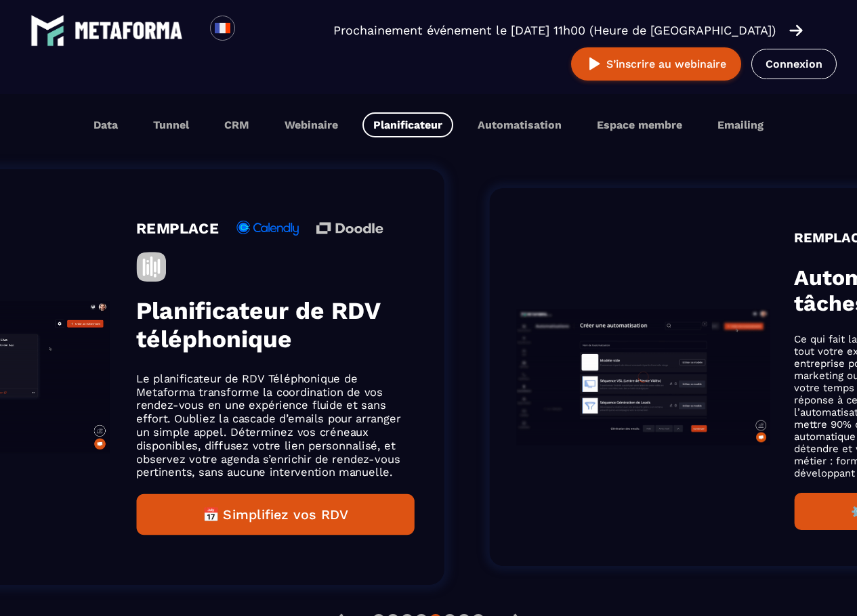 This screenshot has height=616, width=857. What do you see at coordinates (740, 125) in the screenshot?
I see `button: Emailing` at bounding box center [740, 125].